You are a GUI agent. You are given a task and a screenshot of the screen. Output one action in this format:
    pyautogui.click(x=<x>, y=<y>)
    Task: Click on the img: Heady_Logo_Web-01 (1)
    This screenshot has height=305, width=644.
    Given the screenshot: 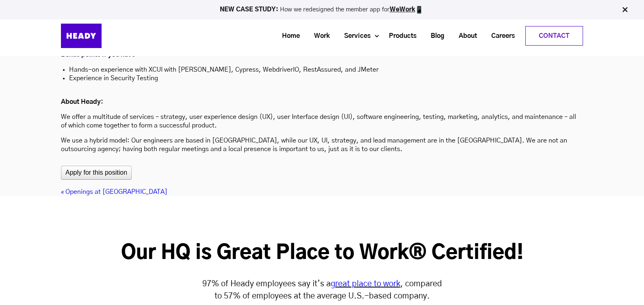 What is the action you would take?
    pyautogui.click(x=81, y=36)
    